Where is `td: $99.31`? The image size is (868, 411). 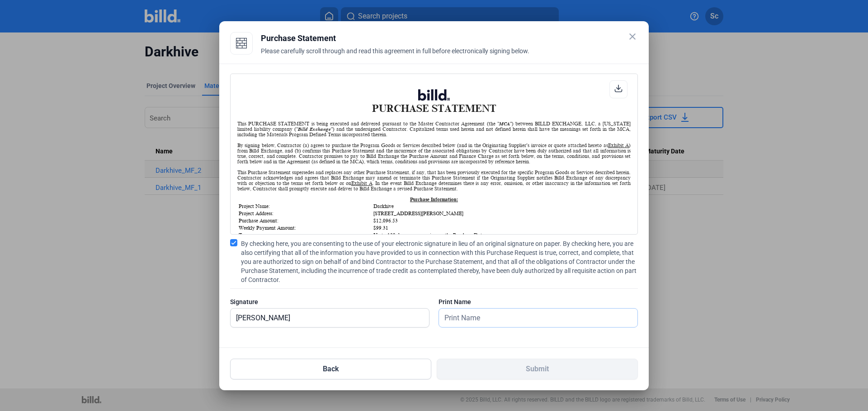 td: $99.31 is located at coordinates (501, 228).